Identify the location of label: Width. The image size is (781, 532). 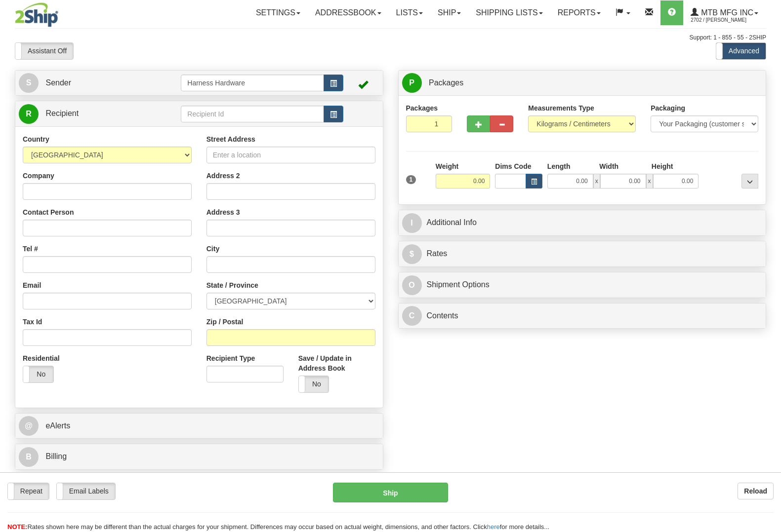
(608, 166).